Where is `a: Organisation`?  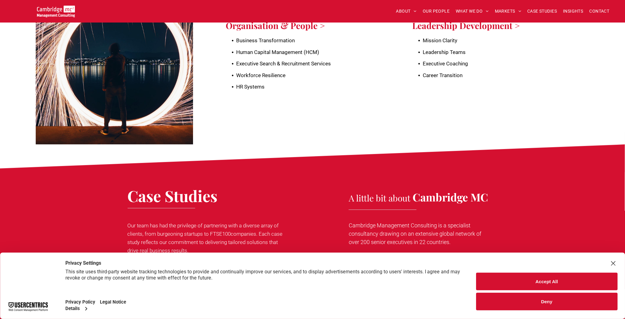 a: Organisation is located at coordinates (252, 25).